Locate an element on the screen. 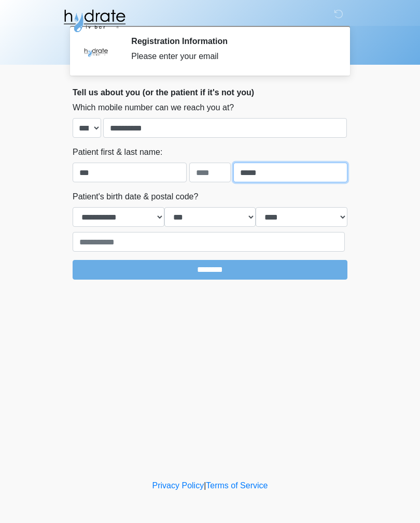 Image resolution: width=420 pixels, height=523 pixels. img: Agent Avatar is located at coordinates (96, 52).